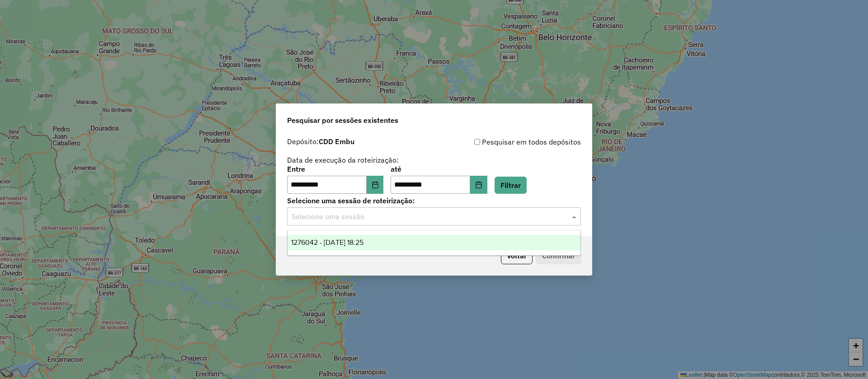 Image resolution: width=868 pixels, height=379 pixels. Describe the element at coordinates (434, 242) in the screenshot. I see `ng-dropdown-panel: Options list` at that location.